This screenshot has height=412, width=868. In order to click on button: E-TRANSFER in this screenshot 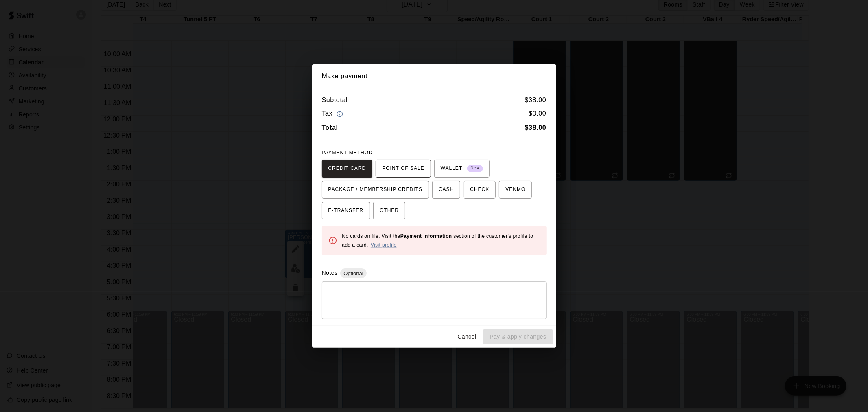, I will do `click(345, 211)`.